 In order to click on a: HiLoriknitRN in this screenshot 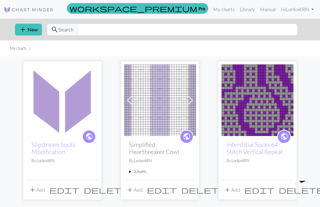, I will do `click(297, 9)`.